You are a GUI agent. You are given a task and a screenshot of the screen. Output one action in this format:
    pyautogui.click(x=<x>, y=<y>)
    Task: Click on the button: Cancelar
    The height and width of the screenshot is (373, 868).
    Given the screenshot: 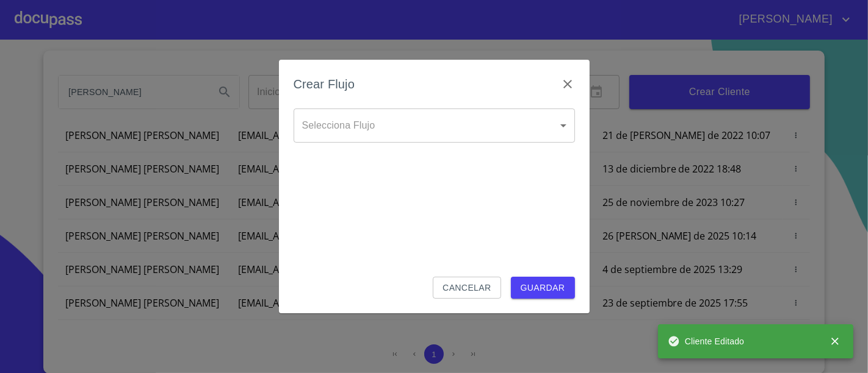 What is the action you would take?
    pyautogui.click(x=467, y=288)
    